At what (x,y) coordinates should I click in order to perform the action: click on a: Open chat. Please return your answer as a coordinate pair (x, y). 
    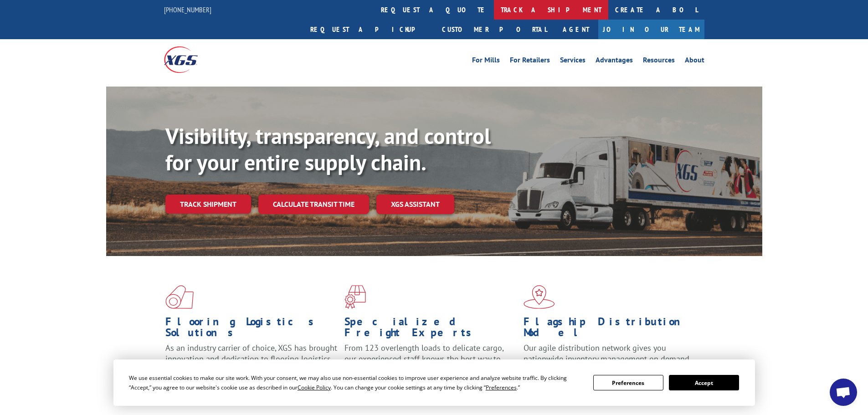
    Looking at the image, I should click on (843, 392).